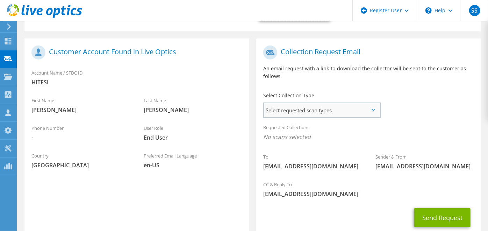 This screenshot has width=488, height=231. I want to click on div: First Name, so click(80, 105).